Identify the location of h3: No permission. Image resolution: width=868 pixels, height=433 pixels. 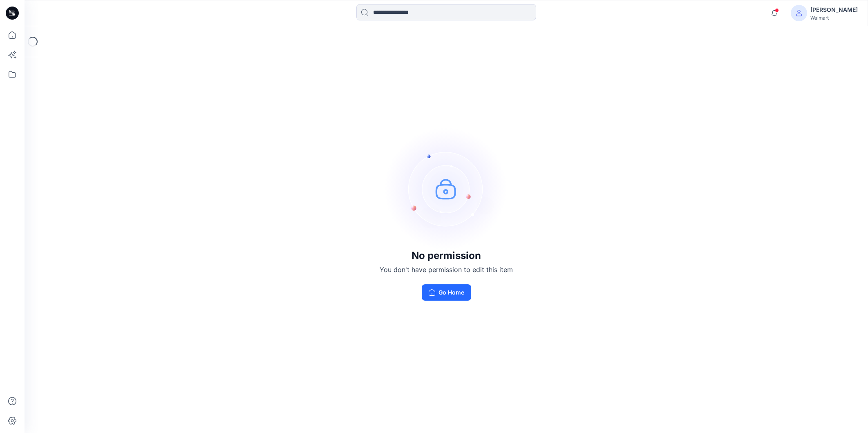
(446, 256).